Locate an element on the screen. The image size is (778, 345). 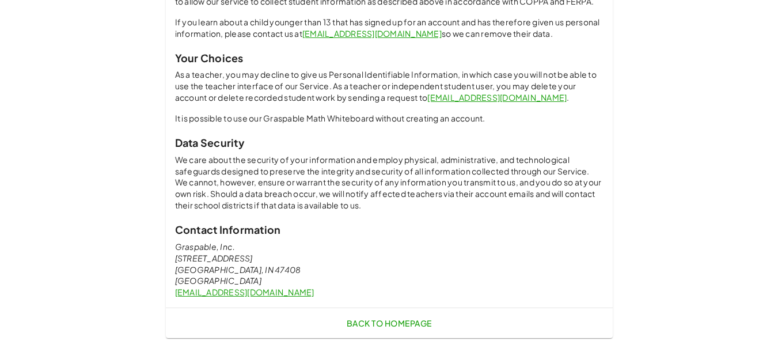
h3: Your Choices is located at coordinates (389, 58).